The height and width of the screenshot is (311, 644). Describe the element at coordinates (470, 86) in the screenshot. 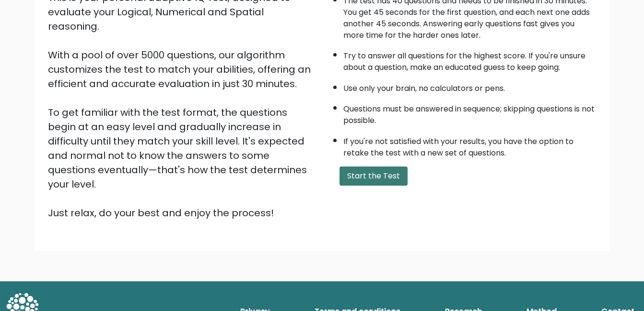

I see `li: Use only your brain, no calculators or pens.` at that location.